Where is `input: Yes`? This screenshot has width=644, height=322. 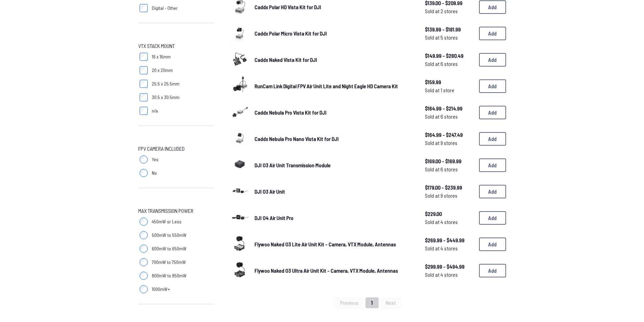 input: Yes is located at coordinates (144, 160).